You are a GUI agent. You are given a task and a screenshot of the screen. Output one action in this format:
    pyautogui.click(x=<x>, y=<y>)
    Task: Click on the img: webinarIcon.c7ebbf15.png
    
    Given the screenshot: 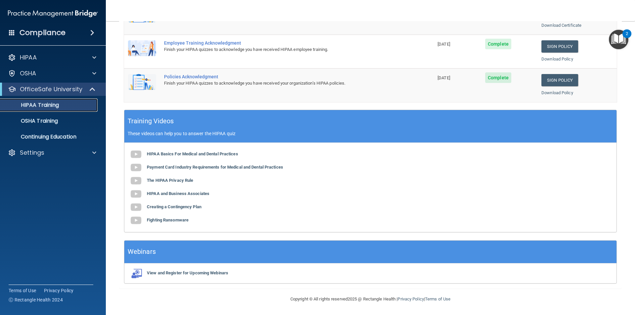 What is the action you would take?
    pyautogui.click(x=136, y=273)
    